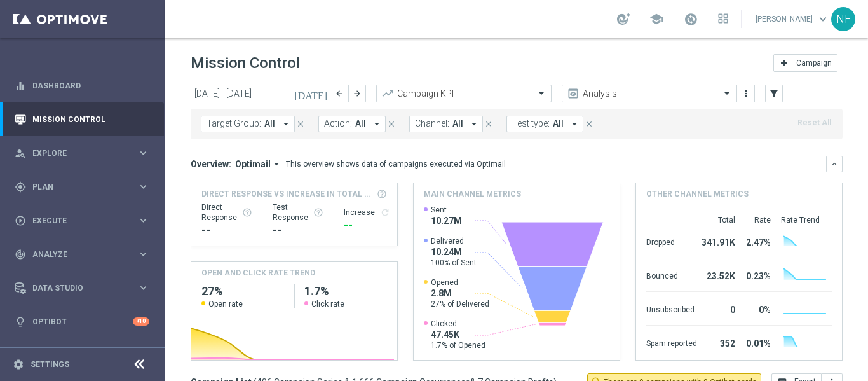  What do you see at coordinates (385, 213) in the screenshot?
I see `button: refresh` at bounding box center [385, 213].